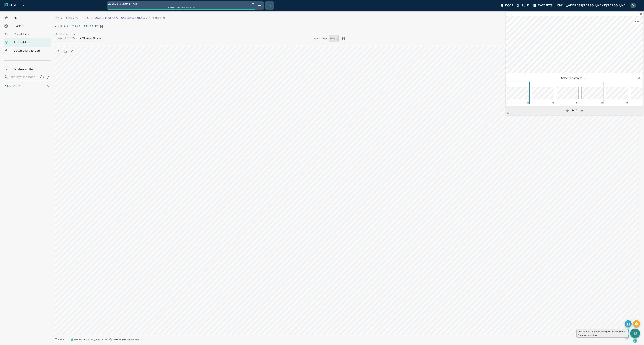 The height and width of the screenshot is (345, 644). I want to click on a: Explore, so click(28, 26).